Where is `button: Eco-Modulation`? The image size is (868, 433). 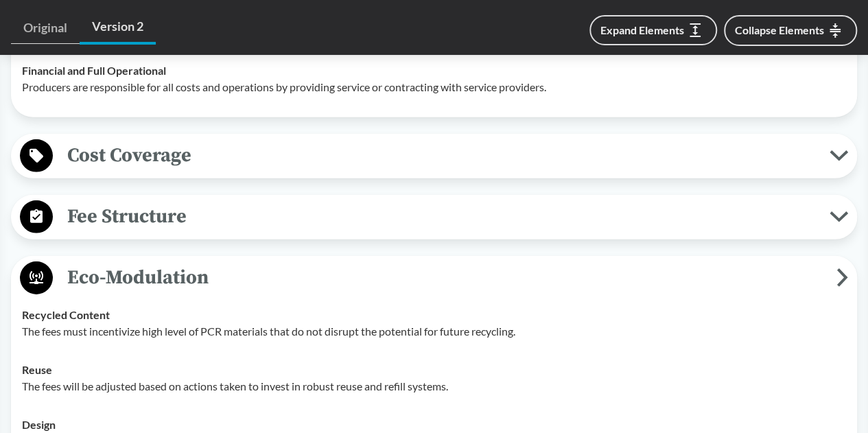 button: Eco-Modulation is located at coordinates (434, 278).